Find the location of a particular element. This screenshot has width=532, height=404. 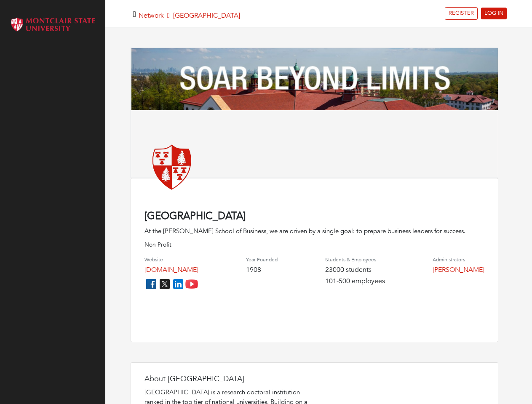

img: linkedin_icon-84db3ca265f4ac0988026744a78baded5d6ee8239146f80404fb69c9eee6e8e7.png is located at coordinates (178, 284).